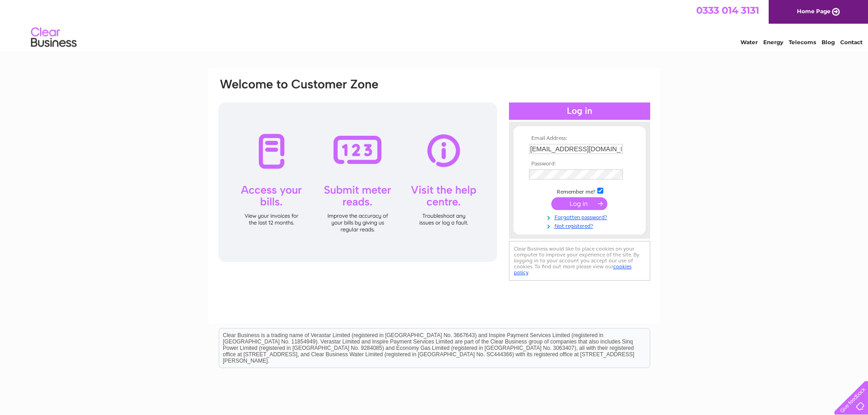  What do you see at coordinates (728, 10) in the screenshot?
I see `span: 0333 014 3131` at bounding box center [728, 10].